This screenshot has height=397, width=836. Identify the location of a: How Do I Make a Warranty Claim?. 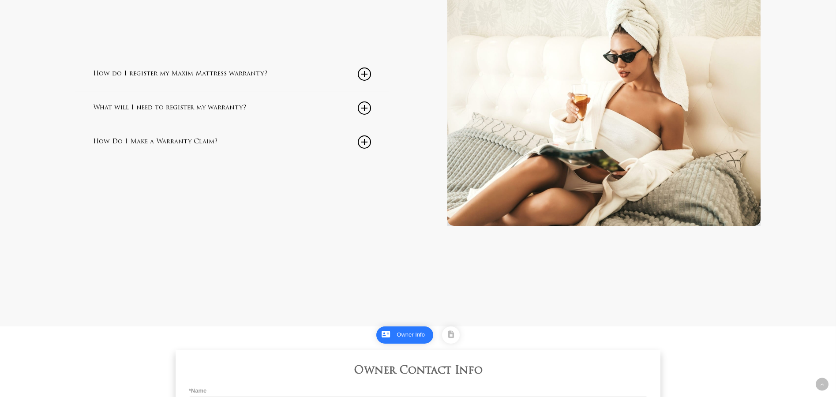
(232, 142).